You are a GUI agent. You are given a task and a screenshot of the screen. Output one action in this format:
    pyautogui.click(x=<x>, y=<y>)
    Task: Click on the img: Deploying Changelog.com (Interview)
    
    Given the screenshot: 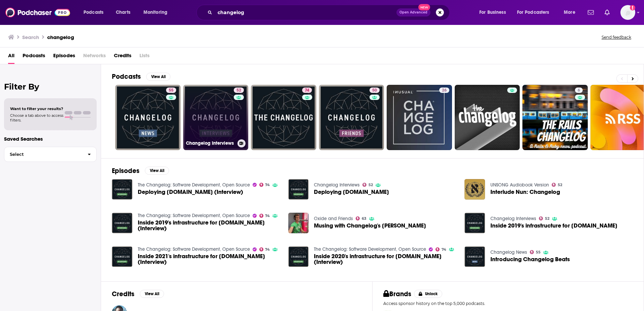 What is the action you would take?
    pyautogui.click(x=122, y=189)
    